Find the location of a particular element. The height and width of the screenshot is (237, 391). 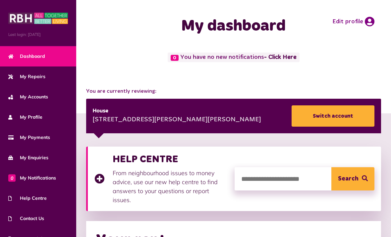

h3: HELP CENTRE is located at coordinates (171, 159).